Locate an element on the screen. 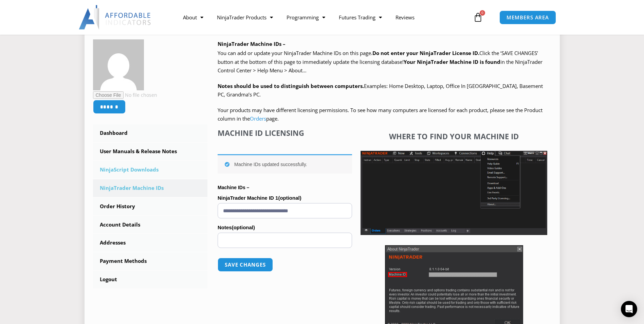 This screenshot has width=644, height=324. a: NinjaTrader Machine IDs is located at coordinates (151, 188).